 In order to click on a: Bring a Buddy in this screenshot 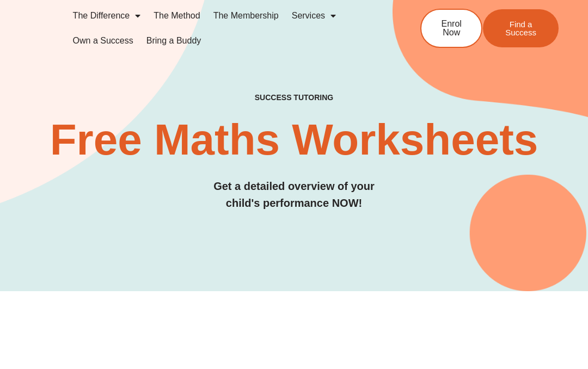, I will do `click(174, 41)`.